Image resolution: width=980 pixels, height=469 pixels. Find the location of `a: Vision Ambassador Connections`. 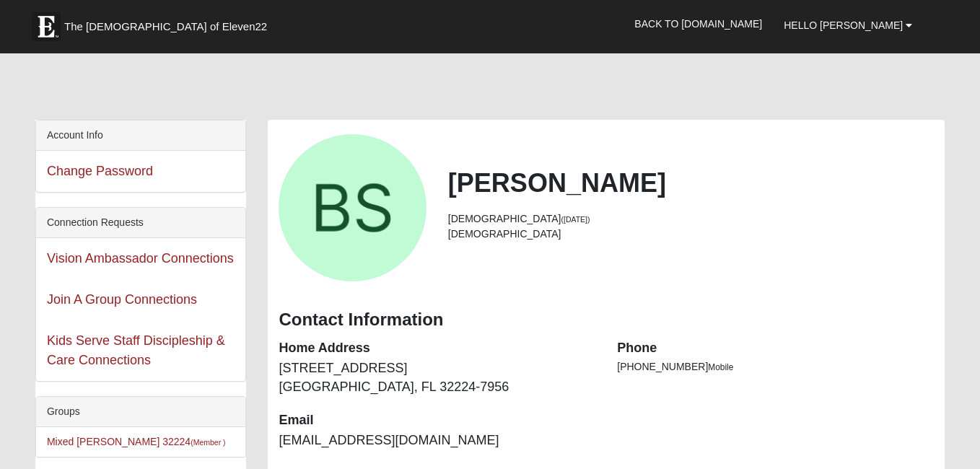

a: Vision Ambassador Connections is located at coordinates (140, 258).